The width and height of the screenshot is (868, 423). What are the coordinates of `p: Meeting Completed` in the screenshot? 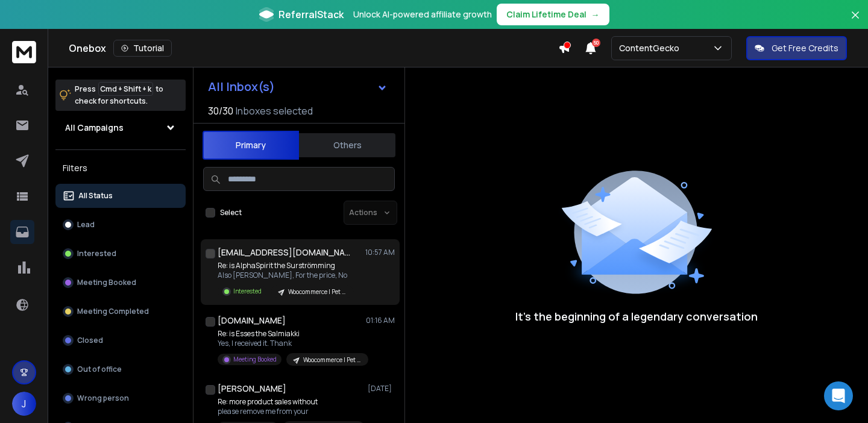 It's located at (113, 312).